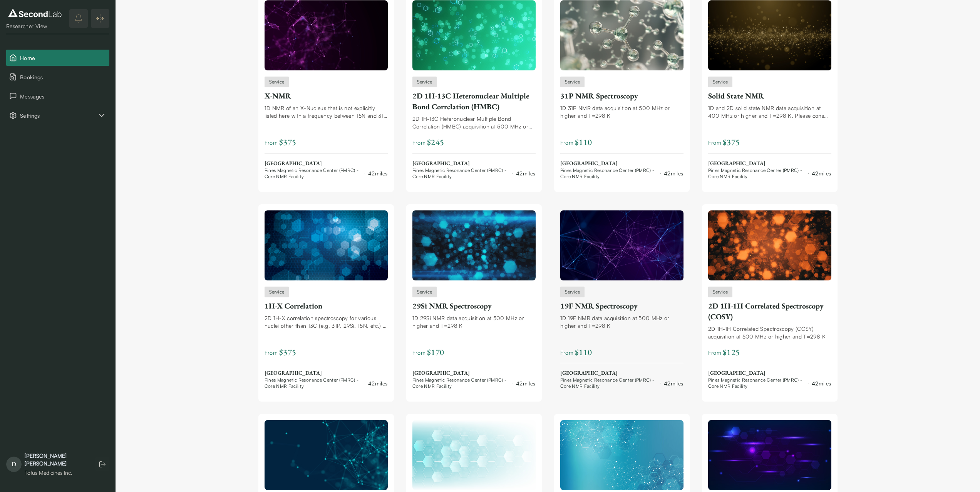 Image resolution: width=980 pixels, height=492 pixels. Describe the element at coordinates (770, 245) in the screenshot. I see `img: 2D 1H-1H Correlated Spectroscopy (COSY)` at that location.